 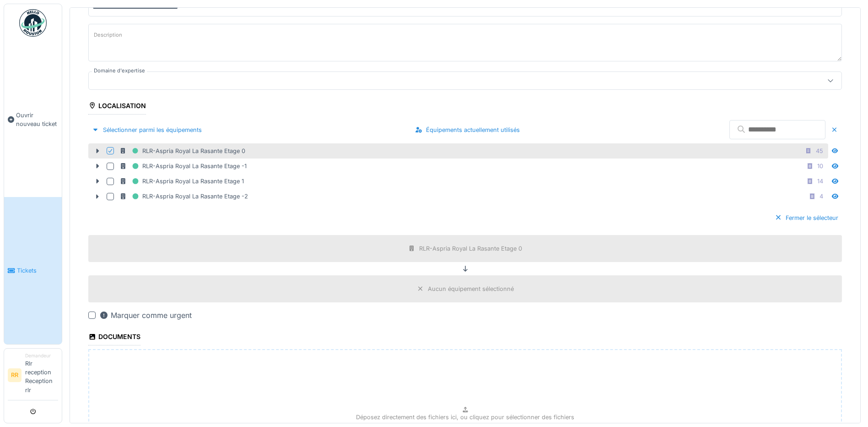 I want to click on div: 4, so click(x=822, y=196).